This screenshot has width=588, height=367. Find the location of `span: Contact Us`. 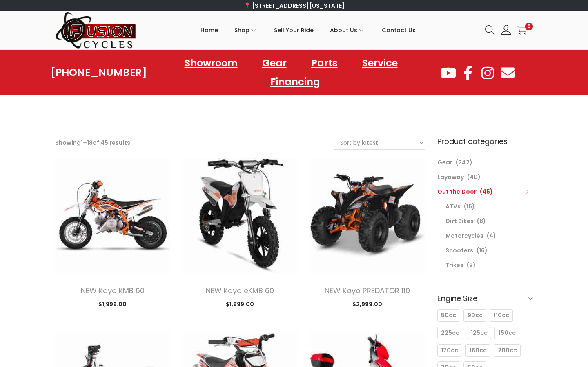

span: Contact Us is located at coordinates (398, 30).